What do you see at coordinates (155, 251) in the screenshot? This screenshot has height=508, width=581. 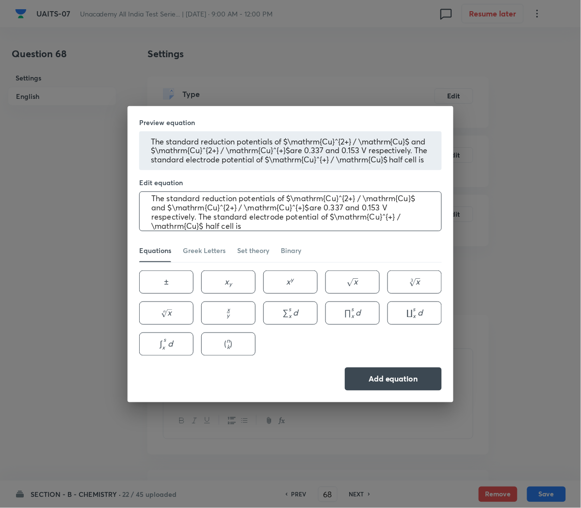 I see `div: Equations` at bounding box center [155, 251].